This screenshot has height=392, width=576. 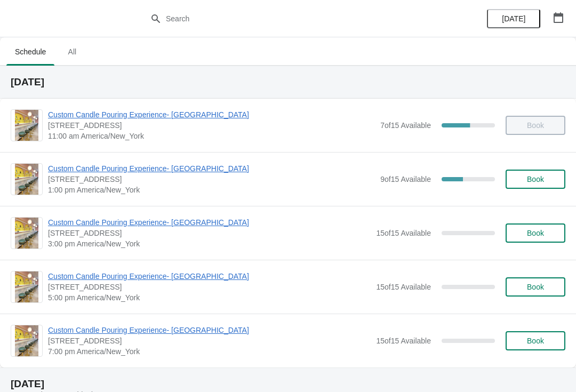 What do you see at coordinates (406, 179) in the screenshot?
I see `span: 9 of 15 Available` at bounding box center [406, 179].